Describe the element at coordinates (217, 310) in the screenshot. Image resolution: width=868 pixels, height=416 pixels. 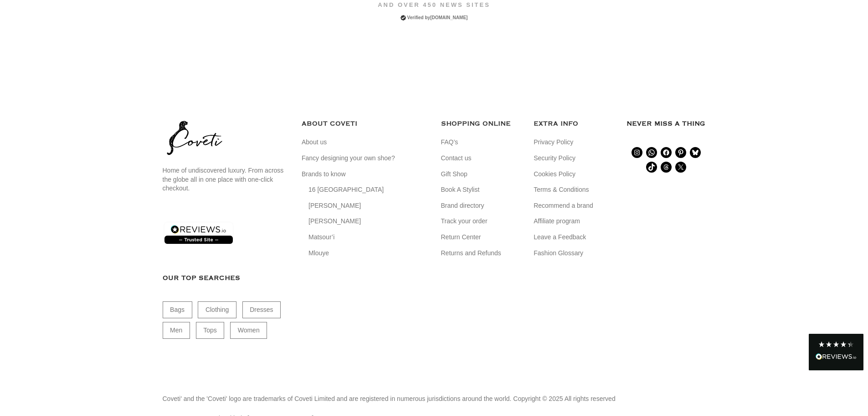
I see `a: Clothing (19,394 items)` at that location.